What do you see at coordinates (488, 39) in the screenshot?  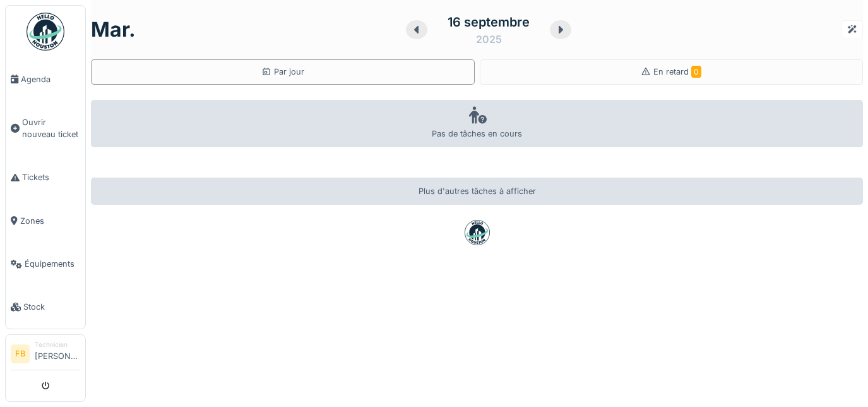 I see `div: 2025` at bounding box center [488, 39].